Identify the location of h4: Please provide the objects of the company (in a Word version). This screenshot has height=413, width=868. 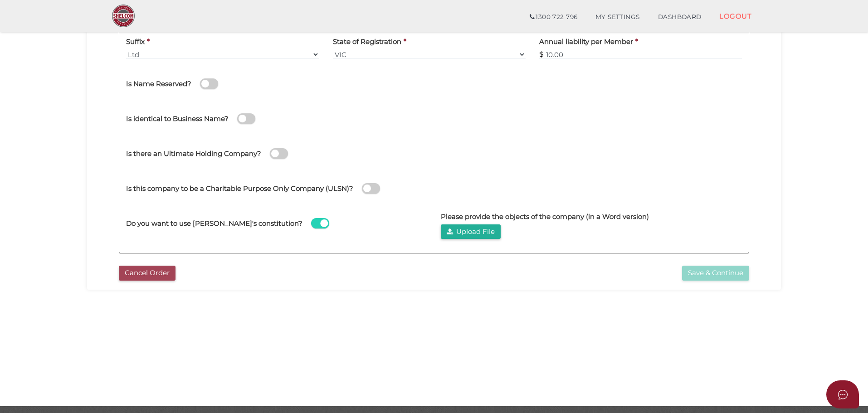
(545, 217).